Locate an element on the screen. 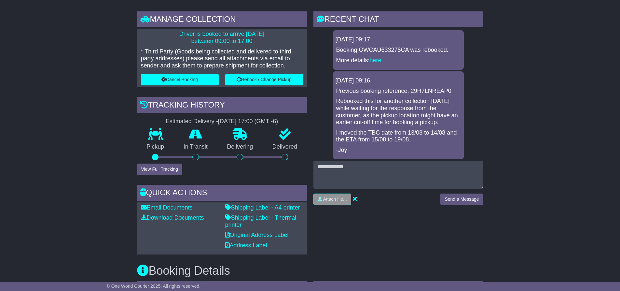 The height and width of the screenshot is (291, 620). div: Manage collection is located at coordinates (222, 20).